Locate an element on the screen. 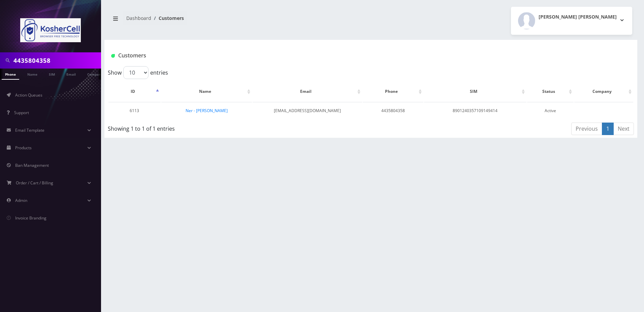 The image size is (644, 312). li: Customers is located at coordinates (167, 18).